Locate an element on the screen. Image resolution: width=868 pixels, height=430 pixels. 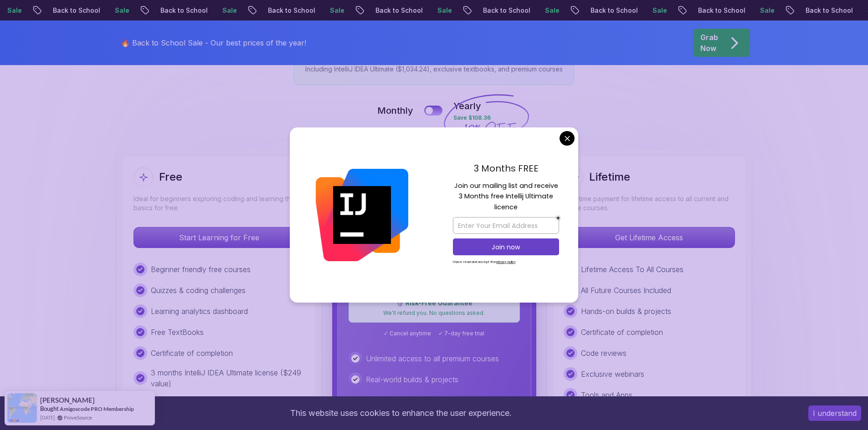
p: Beginner friendly free courses is located at coordinates (200, 269).